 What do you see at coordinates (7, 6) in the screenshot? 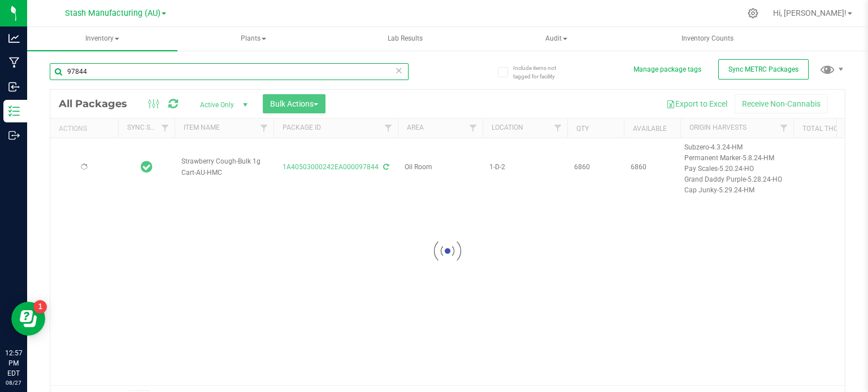
I see `span: 1` at bounding box center [7, 6].